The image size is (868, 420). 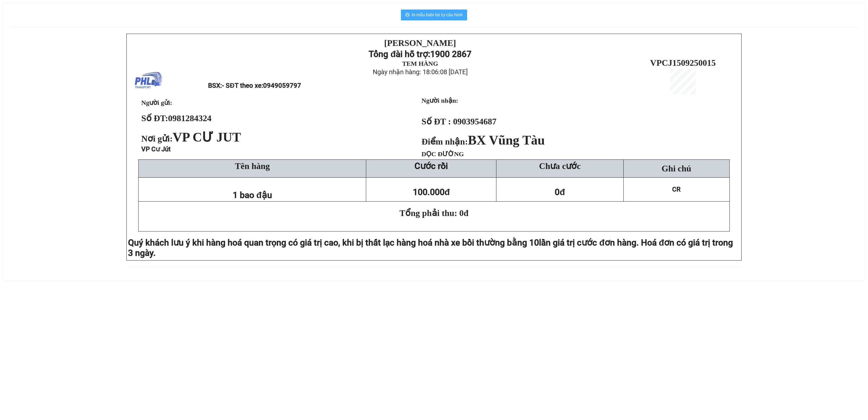 What do you see at coordinates (420, 64) in the screenshot?
I see `strong: TEM HÀNG` at bounding box center [420, 64].